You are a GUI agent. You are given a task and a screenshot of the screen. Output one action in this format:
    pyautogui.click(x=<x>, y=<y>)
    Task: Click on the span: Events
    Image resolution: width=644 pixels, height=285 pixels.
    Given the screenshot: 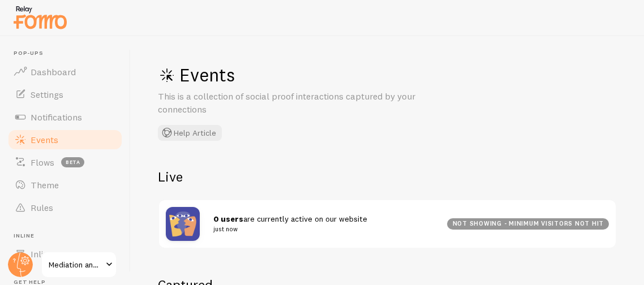 What is the action you would take?
    pyautogui.click(x=44, y=140)
    